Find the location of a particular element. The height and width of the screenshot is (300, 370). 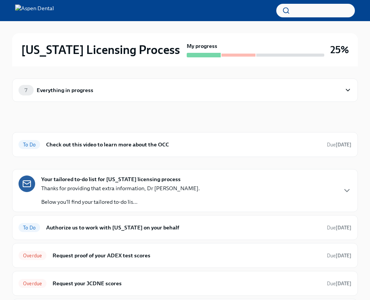

span: September 7th, 2025 12:00 is located at coordinates (339, 145).